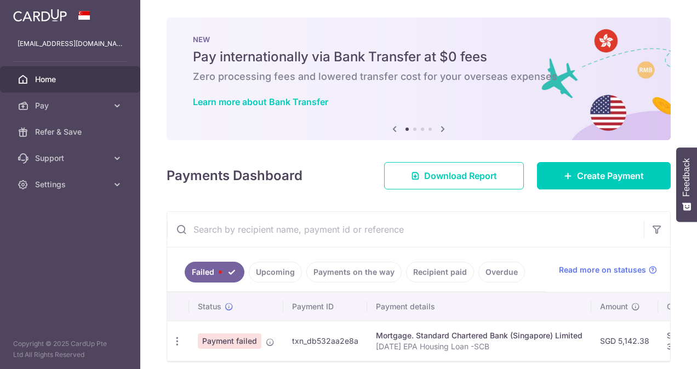 This screenshot has height=369, width=697. What do you see at coordinates (71, 106) in the screenshot?
I see `span: Pay` at bounding box center [71, 106].